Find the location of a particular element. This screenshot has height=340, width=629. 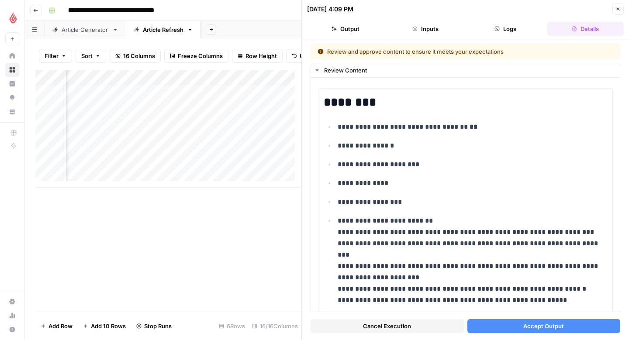

span: Add Row is located at coordinates (60, 326).